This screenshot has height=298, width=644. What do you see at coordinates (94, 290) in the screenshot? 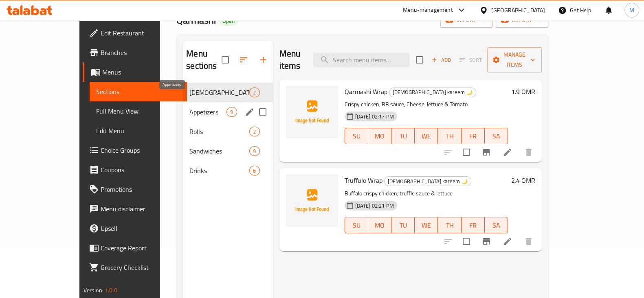
I see `span: Version:` at bounding box center [94, 290].